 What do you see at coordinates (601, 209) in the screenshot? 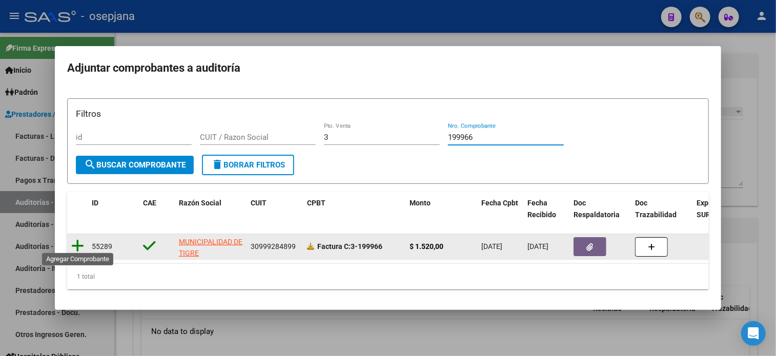
I see `datatable-header-cell: Doc Respaldatoria` at bounding box center [601, 209].